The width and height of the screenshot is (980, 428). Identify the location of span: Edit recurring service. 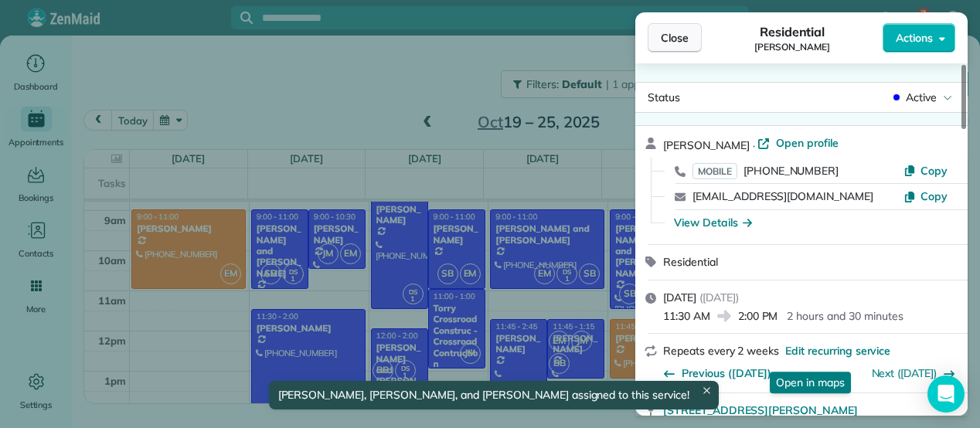
(838, 351).